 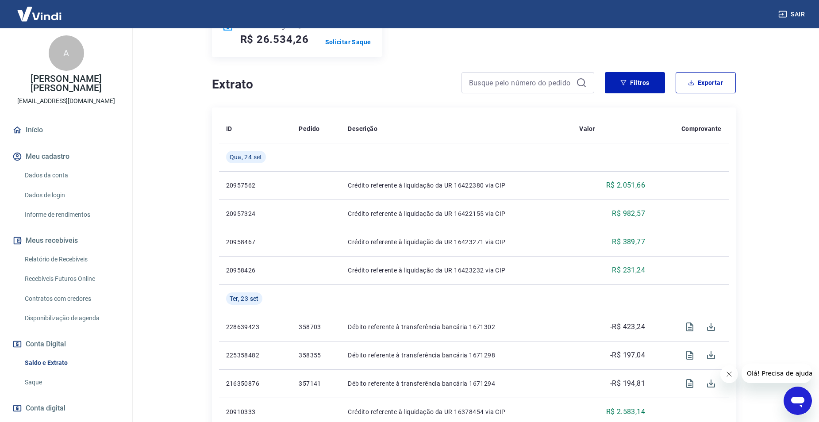 I want to click on a: Disponibilização de agenda, so click(x=71, y=318).